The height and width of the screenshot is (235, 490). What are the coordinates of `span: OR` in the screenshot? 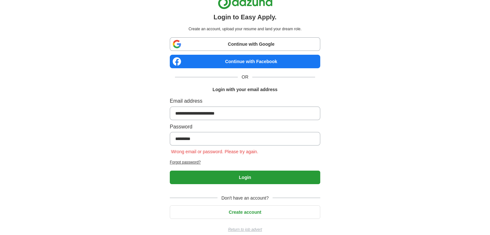 It's located at (245, 77).